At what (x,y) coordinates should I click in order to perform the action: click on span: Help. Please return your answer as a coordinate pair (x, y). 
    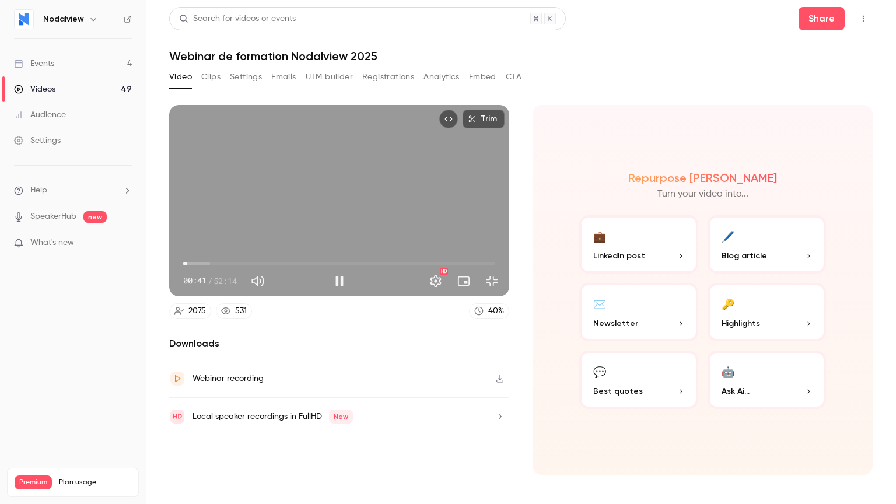
    Looking at the image, I should click on (38, 190).